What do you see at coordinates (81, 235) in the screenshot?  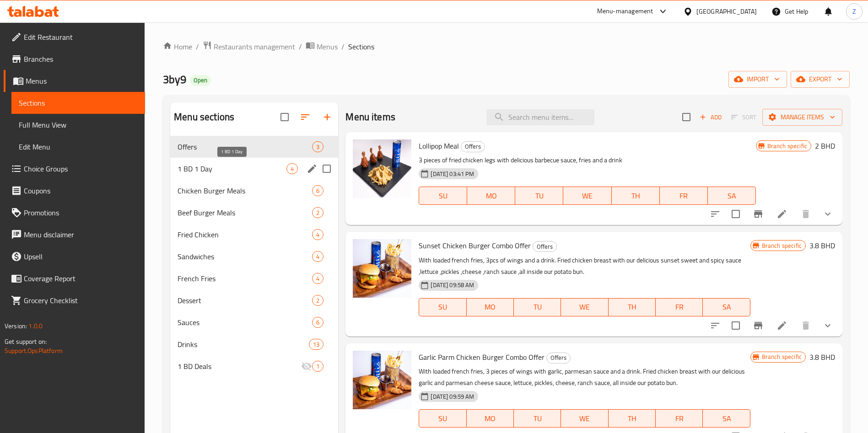 I see `span: Menu disclaimer` at bounding box center [81, 235].